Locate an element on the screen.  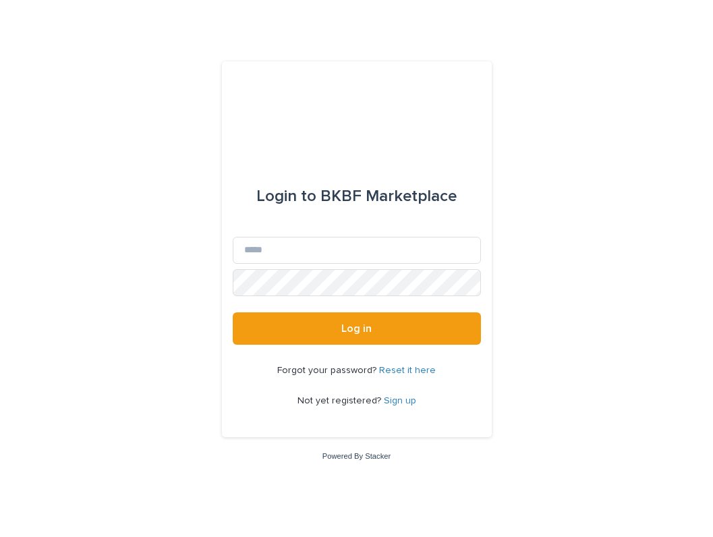
a: Sign up is located at coordinates (400, 401).